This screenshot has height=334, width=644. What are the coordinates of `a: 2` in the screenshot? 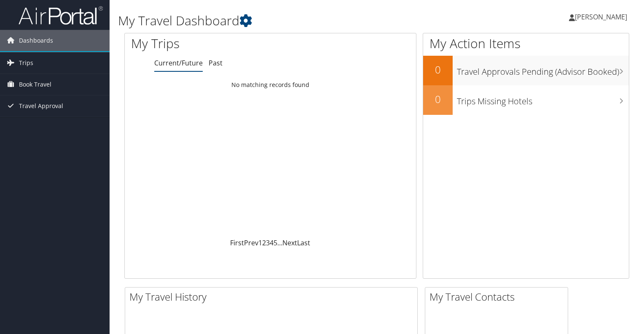 It's located at (264, 242).